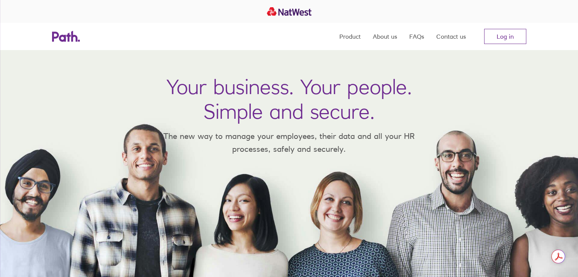 The image size is (578, 277). Describe the element at coordinates (289, 142) in the screenshot. I see `p: The new way to manage your employees, their data and all your HR processes, safely and securely.` at that location.